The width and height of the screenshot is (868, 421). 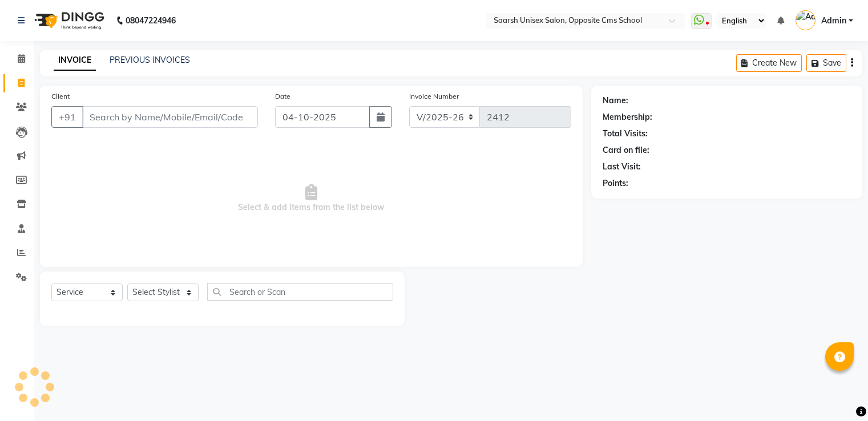 What do you see at coordinates (627, 117) in the screenshot?
I see `div: Membership:` at bounding box center [627, 117].